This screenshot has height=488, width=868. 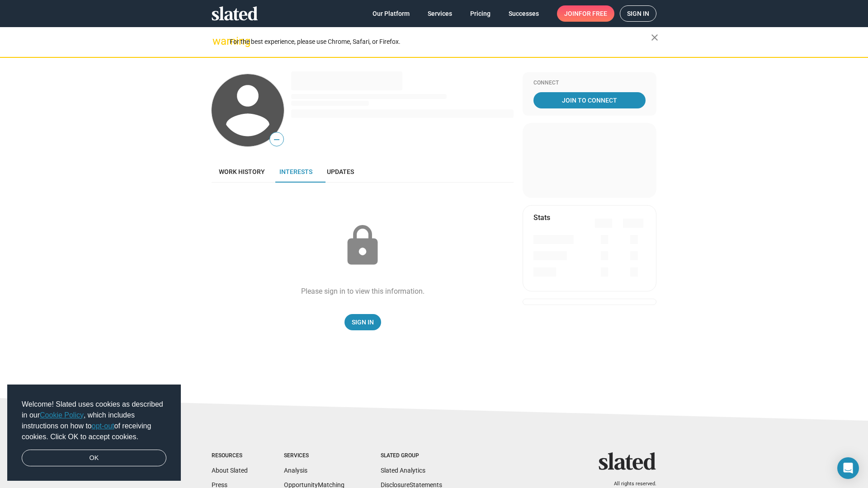 What do you see at coordinates (523, 14) in the screenshot?
I see `span: Successes` at bounding box center [523, 14].